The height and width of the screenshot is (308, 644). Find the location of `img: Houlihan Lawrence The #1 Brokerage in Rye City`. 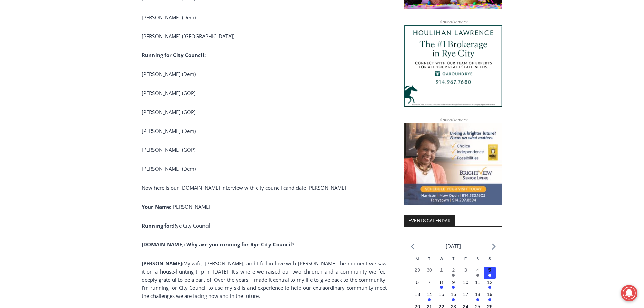

img: Houlihan Lawrence The #1 Brokerage in Rye City is located at coordinates (453, 66).